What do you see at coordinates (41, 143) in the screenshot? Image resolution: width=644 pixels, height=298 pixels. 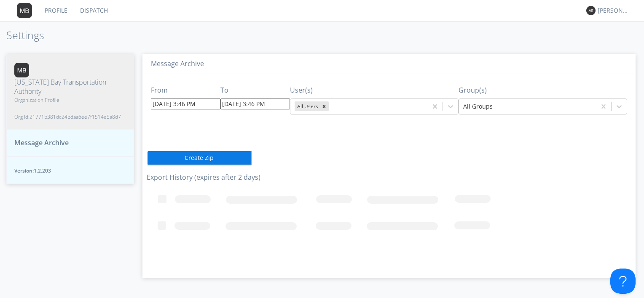 I see `span: Message Archive` at bounding box center [41, 143].